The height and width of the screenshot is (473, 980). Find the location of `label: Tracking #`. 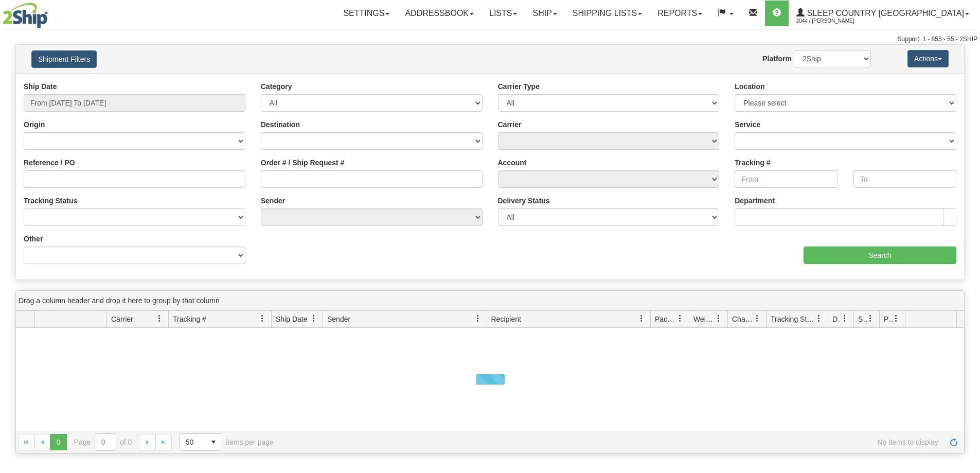

label: Tracking # is located at coordinates (753, 163).